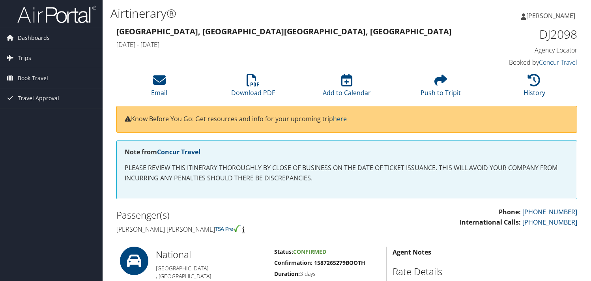 The height and width of the screenshot is (281, 591). What do you see at coordinates (229, 215) in the screenshot?
I see `h2: Passenger(s)` at bounding box center [229, 215].